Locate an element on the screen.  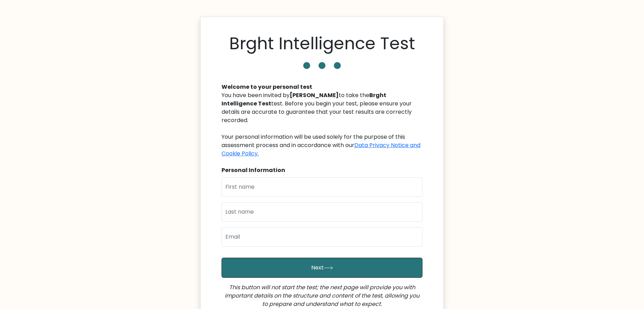
h1: Brght Intelligence Test is located at coordinates (322, 44).